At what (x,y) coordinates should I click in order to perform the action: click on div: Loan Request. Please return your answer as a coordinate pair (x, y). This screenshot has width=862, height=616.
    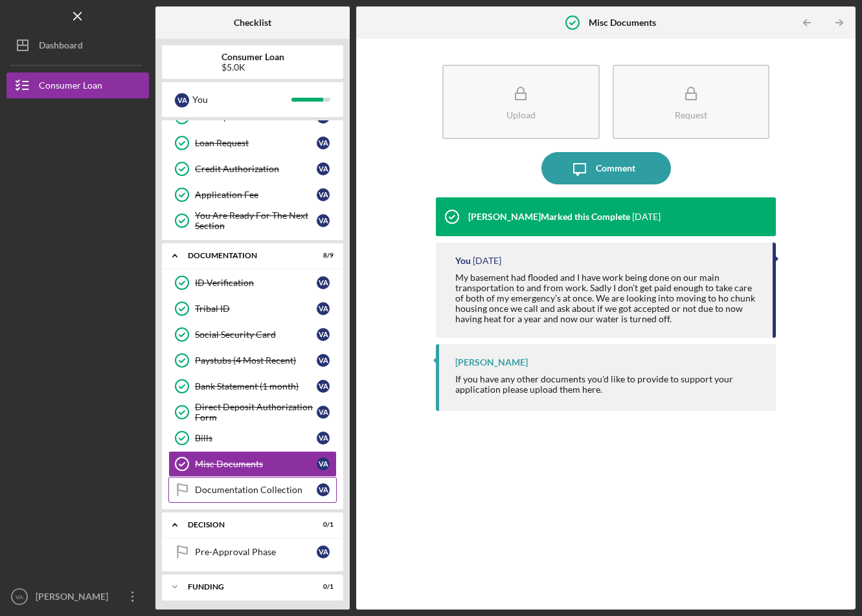
    Looking at the image, I should click on (256, 143).